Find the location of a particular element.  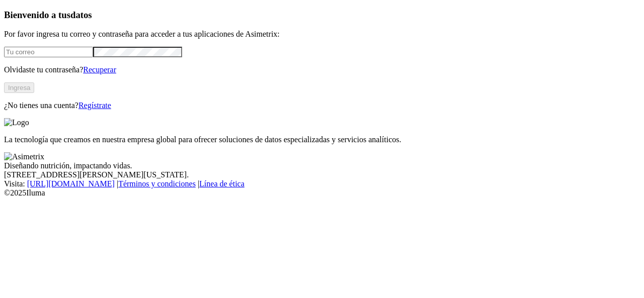

a: Recuperar is located at coordinates (100, 70).